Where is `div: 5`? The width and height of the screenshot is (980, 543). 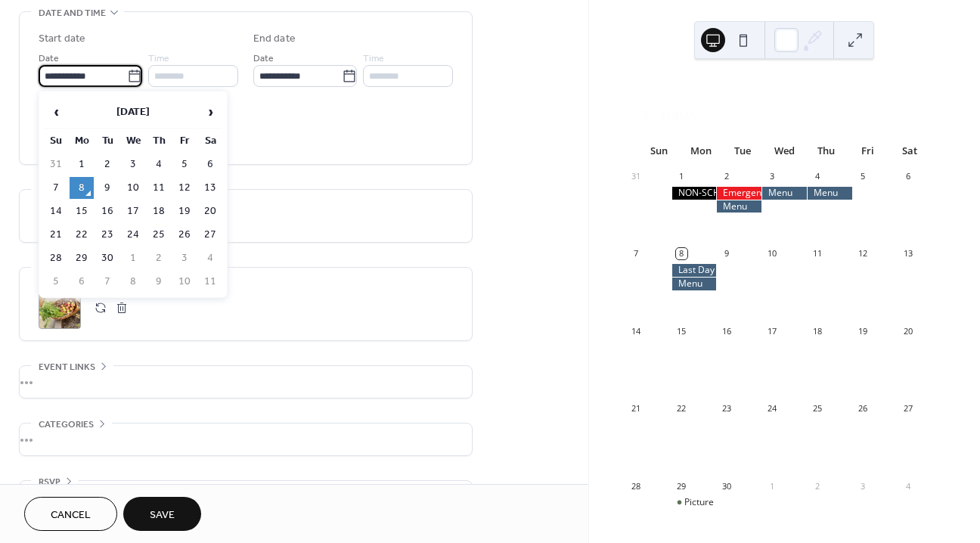 div: 5 is located at coordinates (862, 176).